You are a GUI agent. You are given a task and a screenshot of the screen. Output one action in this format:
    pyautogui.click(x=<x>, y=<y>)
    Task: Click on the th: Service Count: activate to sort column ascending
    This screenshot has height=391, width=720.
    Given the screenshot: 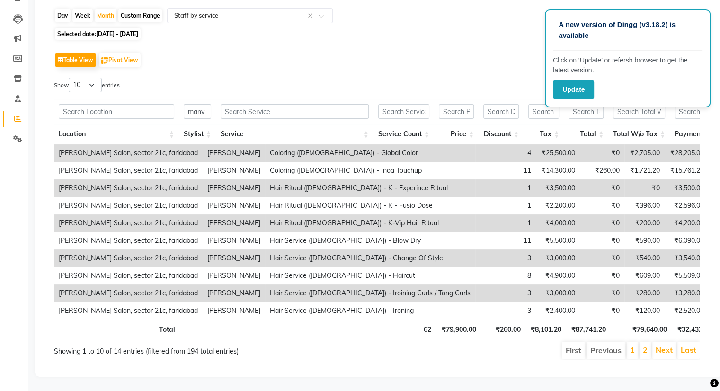 What is the action you would take?
    pyautogui.click(x=404, y=134)
    